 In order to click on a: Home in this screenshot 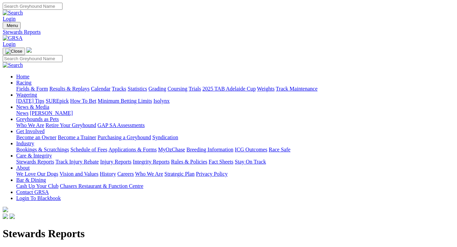, I will do `click(23, 76)`.